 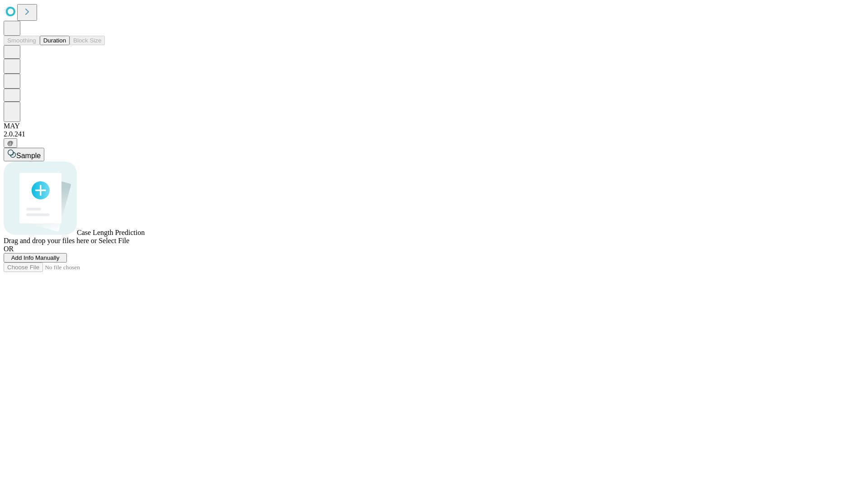 I want to click on span: OR, so click(x=9, y=248).